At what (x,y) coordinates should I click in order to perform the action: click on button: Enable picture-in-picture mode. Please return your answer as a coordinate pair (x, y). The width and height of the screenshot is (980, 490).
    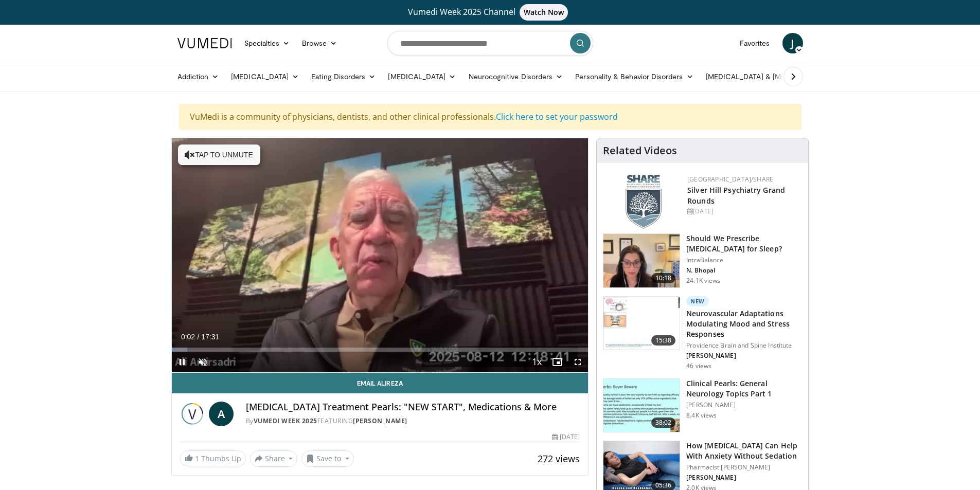
    Looking at the image, I should click on (557, 362).